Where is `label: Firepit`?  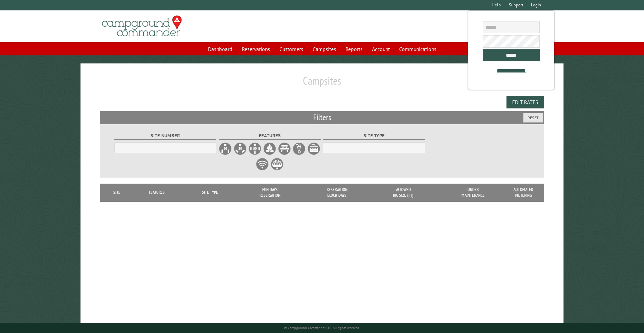 label: Firepit is located at coordinates (269, 149).